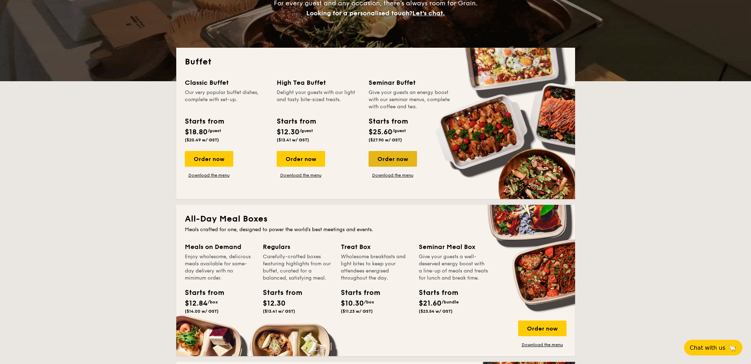  I want to click on div: Seminar Meal Box, so click(453, 247).